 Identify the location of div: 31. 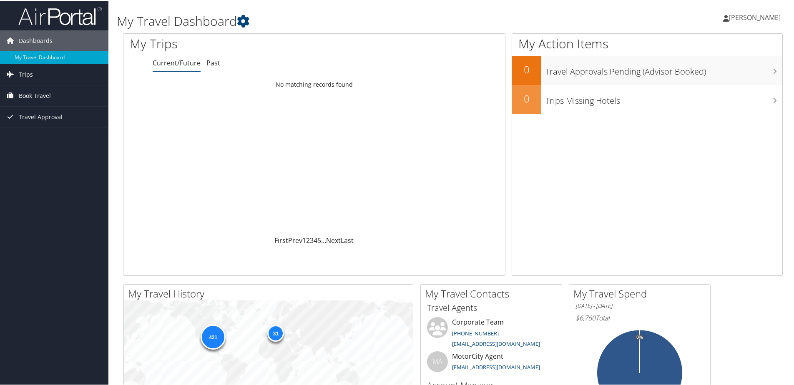
(276, 333).